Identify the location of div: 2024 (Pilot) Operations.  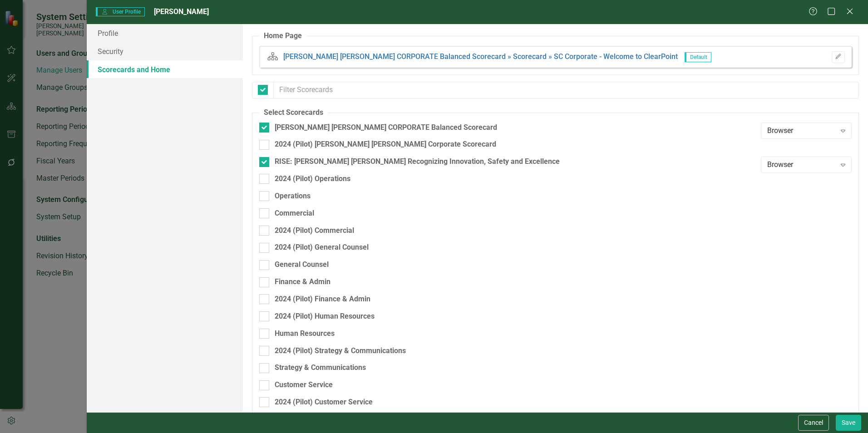
(313, 179).